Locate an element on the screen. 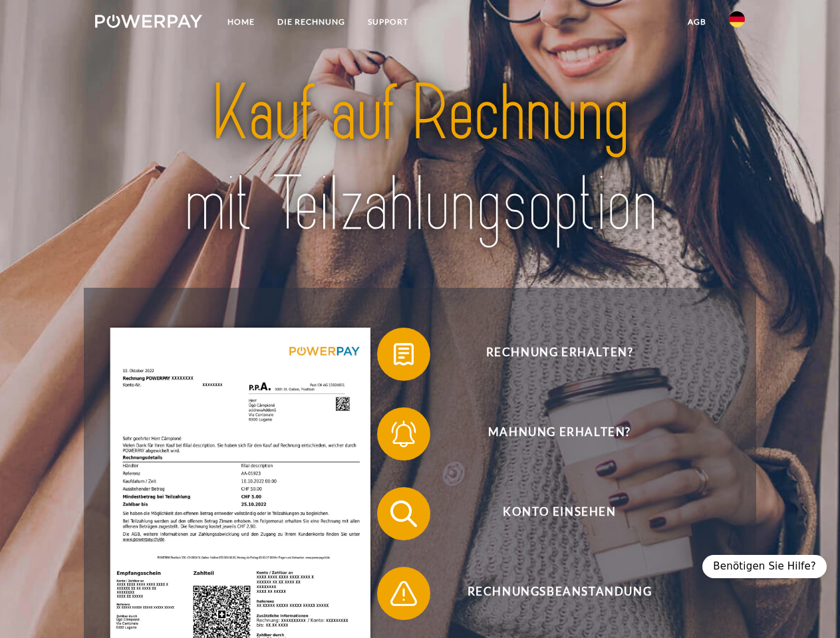  img: qb_warning.svg is located at coordinates (403, 593).